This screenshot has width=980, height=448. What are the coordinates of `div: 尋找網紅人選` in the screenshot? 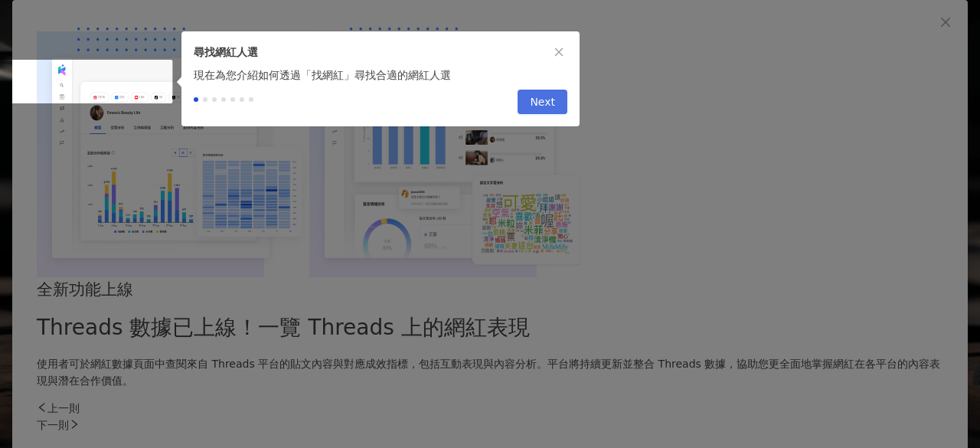 It's located at (381, 52).